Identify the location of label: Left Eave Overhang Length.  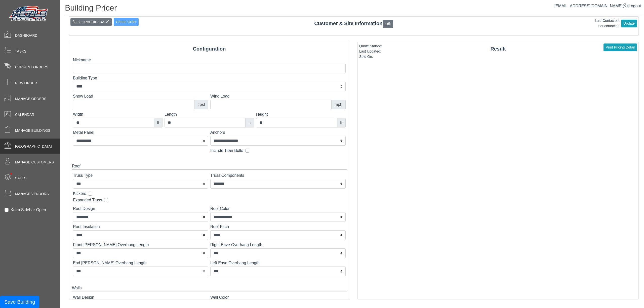
(278, 263).